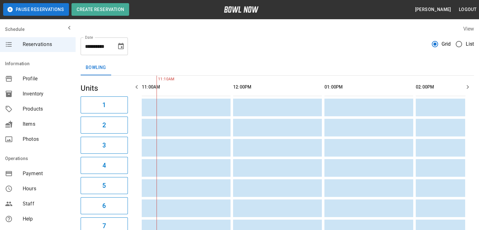 This screenshot has width=479, height=230. What do you see at coordinates (104, 165) in the screenshot?
I see `h6: 4` at bounding box center [104, 165].